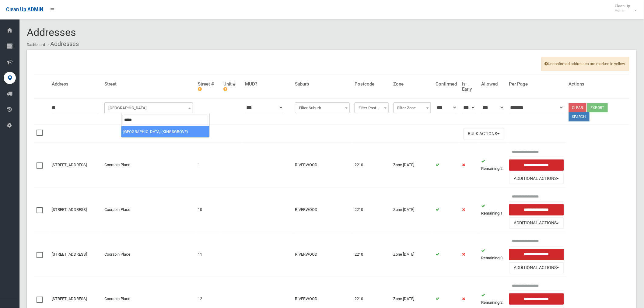 The height and width of the screenshot is (308, 644). I want to click on td: 0, so click(493, 254).